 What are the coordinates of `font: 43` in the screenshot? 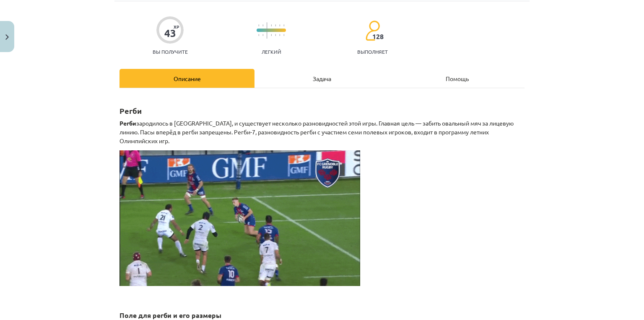 It's located at (170, 33).